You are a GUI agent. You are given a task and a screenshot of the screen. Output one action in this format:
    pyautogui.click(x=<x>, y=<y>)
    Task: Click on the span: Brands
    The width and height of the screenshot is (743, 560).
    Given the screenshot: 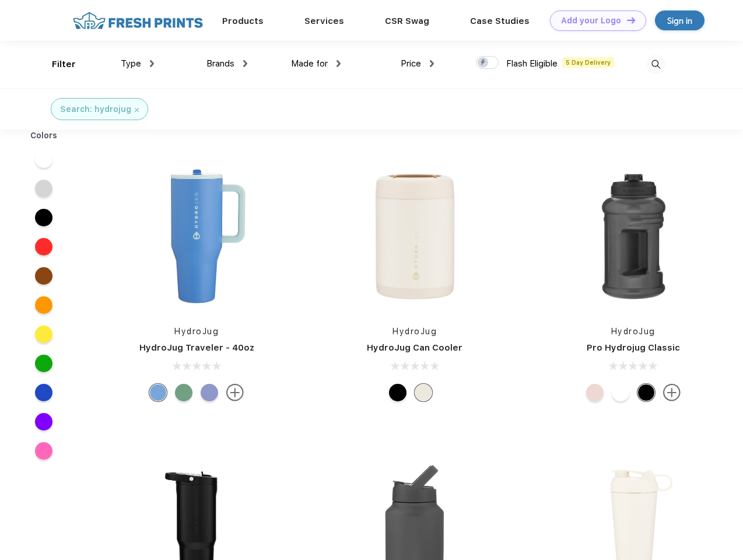 What is the action you would take?
    pyautogui.click(x=220, y=64)
    